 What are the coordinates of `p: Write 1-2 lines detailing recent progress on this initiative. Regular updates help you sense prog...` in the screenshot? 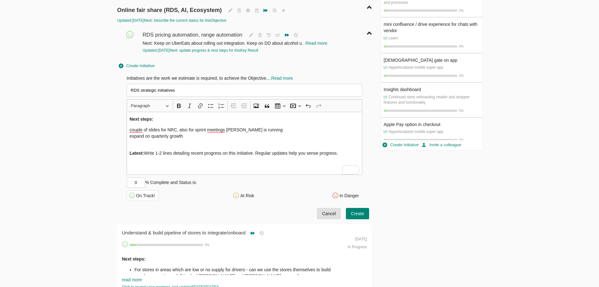 It's located at (244, 153).